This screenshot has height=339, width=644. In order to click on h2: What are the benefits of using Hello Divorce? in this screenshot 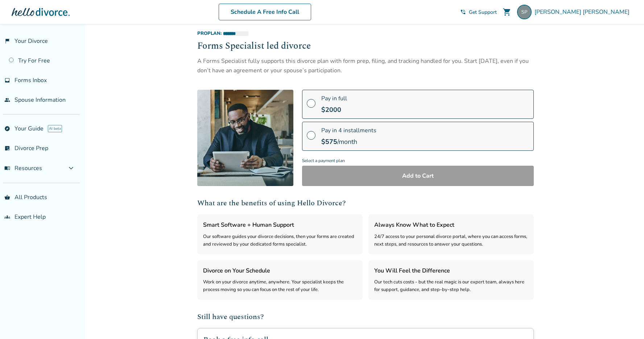, I will do `click(366, 203)`.